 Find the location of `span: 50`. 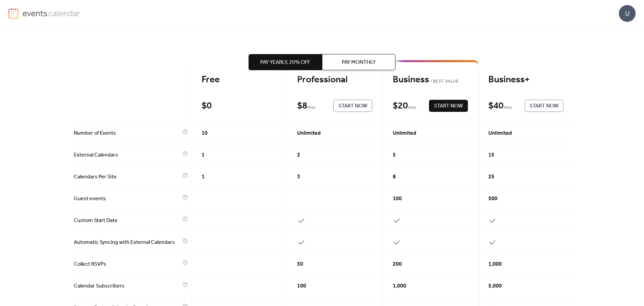

span: 50 is located at coordinates (300, 264).